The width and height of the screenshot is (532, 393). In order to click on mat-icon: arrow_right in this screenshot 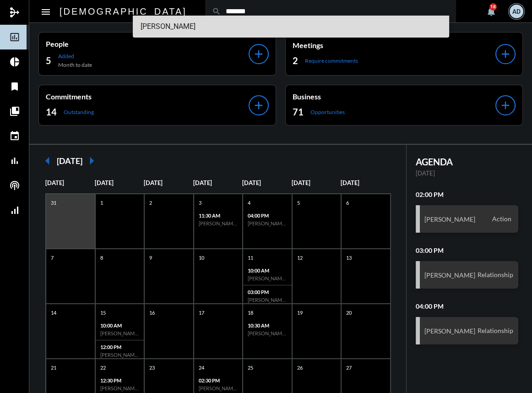, I will do `click(91, 161)`.